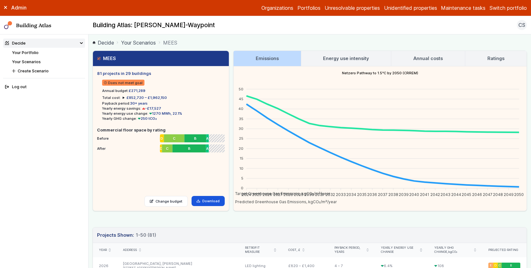 The height and width of the screenshot is (268, 531). What do you see at coordinates (352, 8) in the screenshot?
I see `a: Unresolvable properties` at bounding box center [352, 8].